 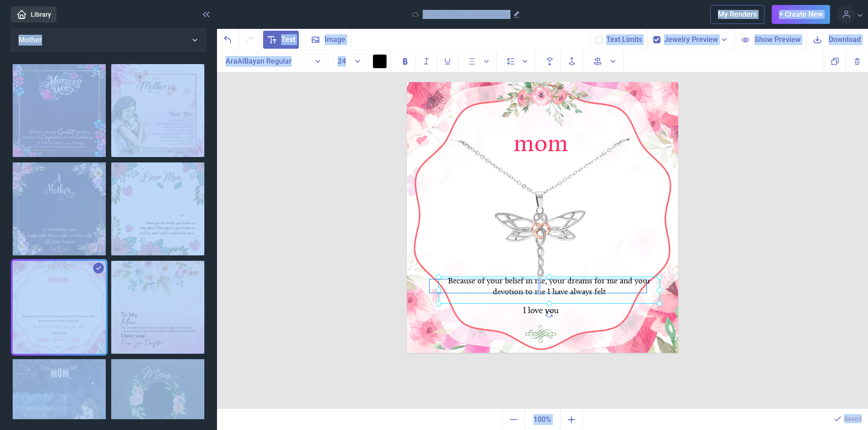 I want to click on img: Mama was my greatest teacher, so click(x=59, y=110).